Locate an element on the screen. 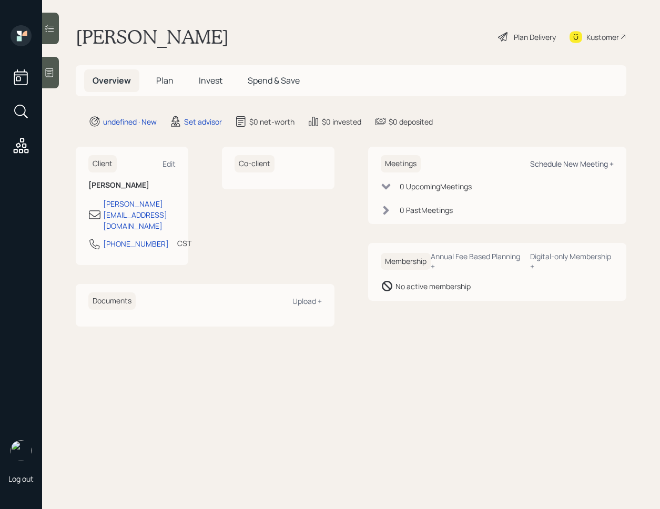 The image size is (660, 509). div: Digital-only Membership + is located at coordinates (571, 261).